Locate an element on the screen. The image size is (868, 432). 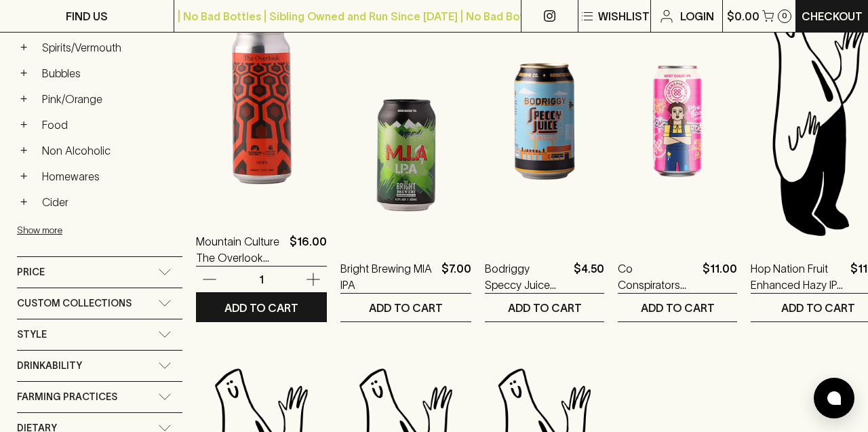
div: Drinkability is located at coordinates (99, 365).